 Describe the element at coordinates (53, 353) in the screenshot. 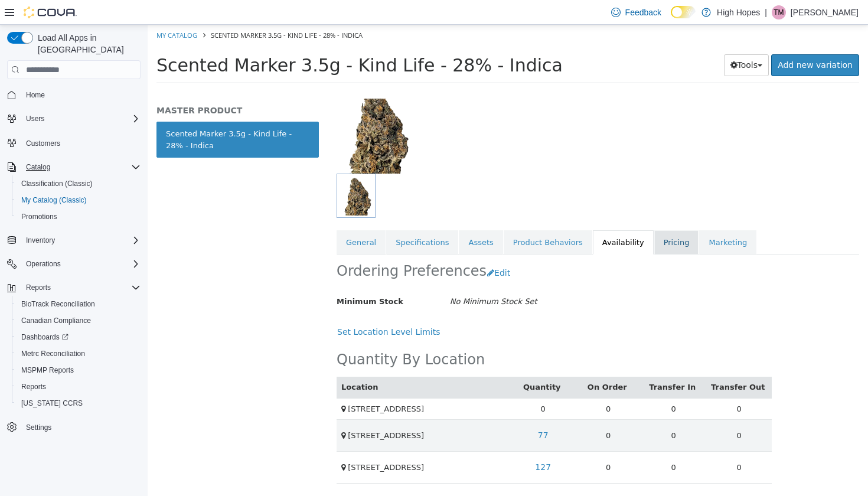

I see `a: Metrc Reconciliation` at that location.